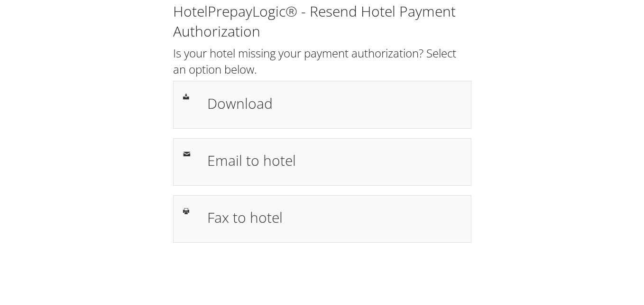 The width and height of the screenshot is (644, 305). What do you see at coordinates (335, 217) in the screenshot?
I see `h1: Fax to hotel` at bounding box center [335, 217].